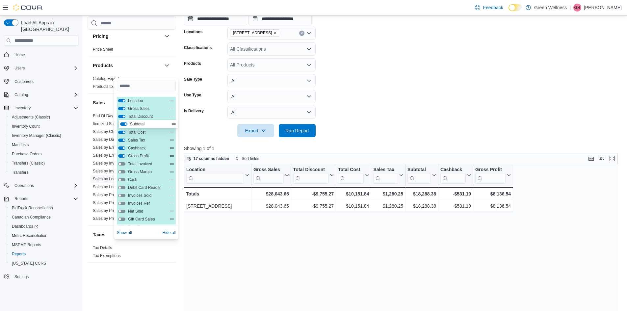  What do you see at coordinates (20, 173) in the screenshot?
I see `a: Transfers` at bounding box center [20, 173].